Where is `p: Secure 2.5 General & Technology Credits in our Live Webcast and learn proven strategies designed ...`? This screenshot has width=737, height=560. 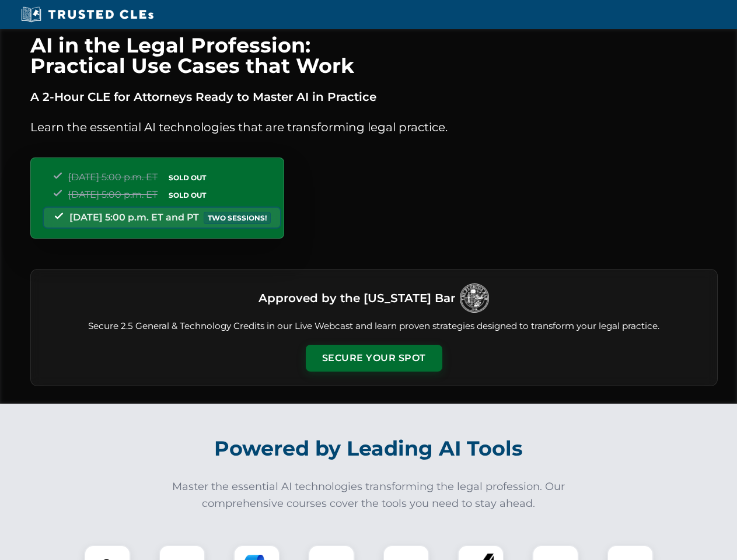 p: Secure 2.5 General & Technology Credits in our Live Webcast and learn proven strategies designed ... is located at coordinates (374, 326).